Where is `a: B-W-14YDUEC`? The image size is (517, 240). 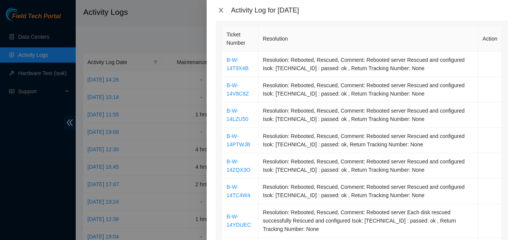
a: B-W-14YDUEC is located at coordinates (238, 220).